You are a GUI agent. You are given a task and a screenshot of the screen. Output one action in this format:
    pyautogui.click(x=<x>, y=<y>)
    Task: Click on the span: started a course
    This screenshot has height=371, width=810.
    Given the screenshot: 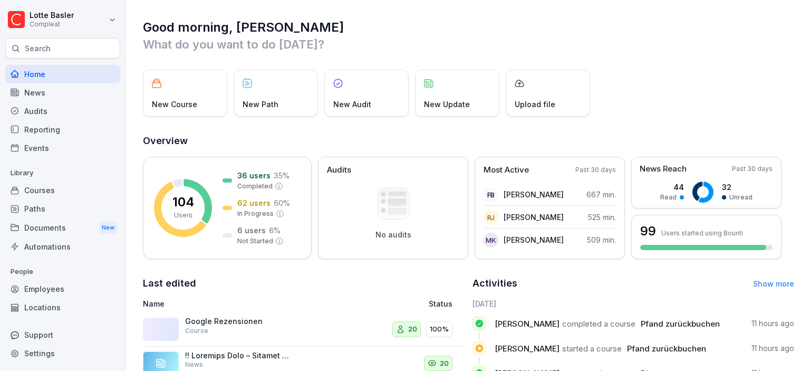 What is the action you would take?
    pyautogui.click(x=592, y=348)
    